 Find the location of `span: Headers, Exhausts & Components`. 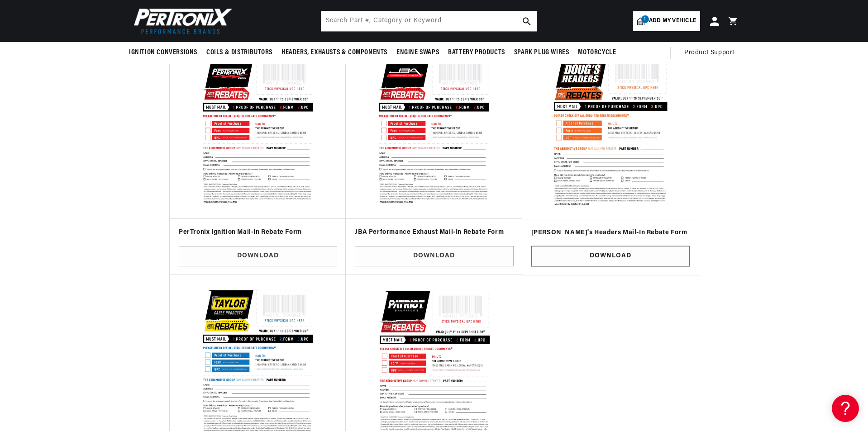

span: Headers, Exhausts & Components is located at coordinates (335, 52).